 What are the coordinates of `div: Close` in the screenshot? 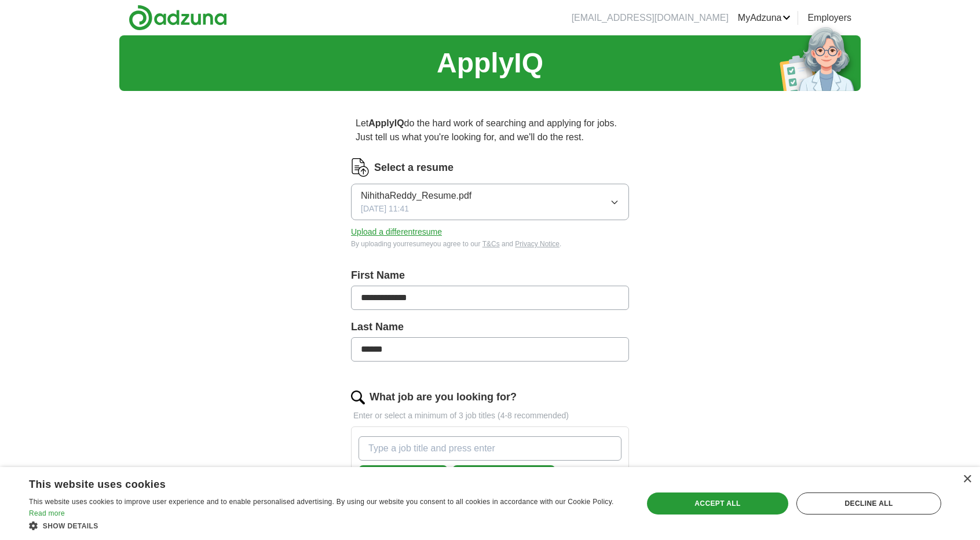 It's located at (966, 479).